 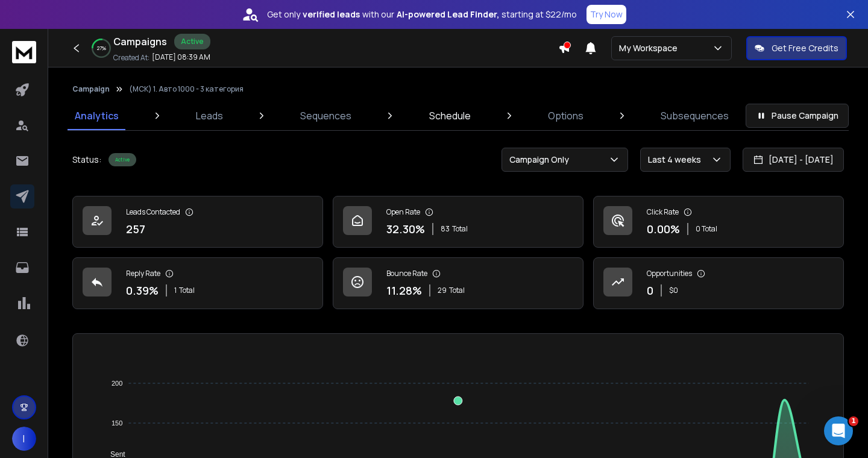 What do you see at coordinates (117, 383) in the screenshot?
I see `tspan: 200` at bounding box center [117, 383].